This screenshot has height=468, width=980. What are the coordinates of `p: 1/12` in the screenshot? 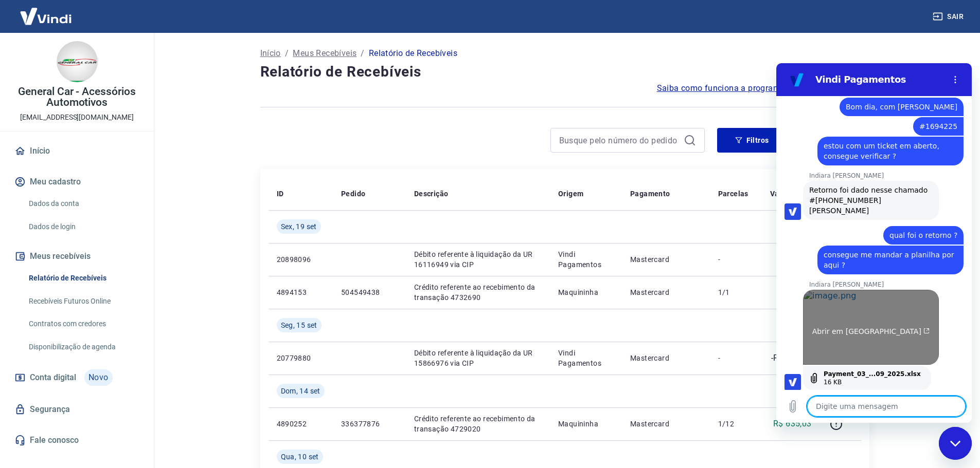 It's located at (733, 424).